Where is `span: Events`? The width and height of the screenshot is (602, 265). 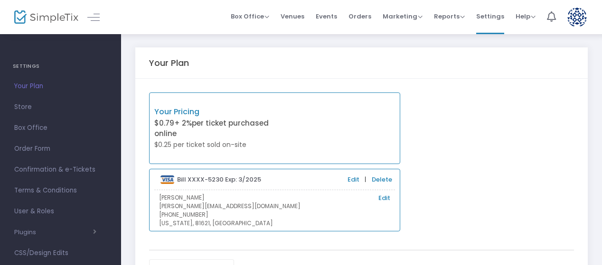
span: Events is located at coordinates (326, 16).